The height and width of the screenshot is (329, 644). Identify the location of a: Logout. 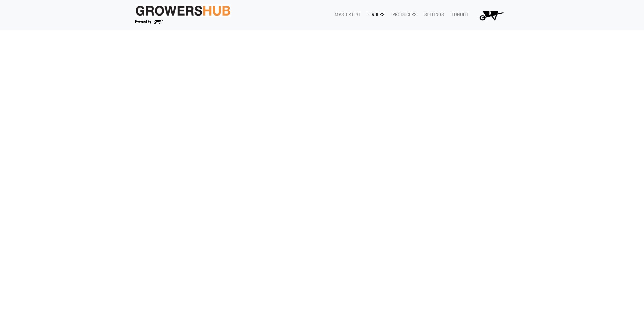
(458, 15).